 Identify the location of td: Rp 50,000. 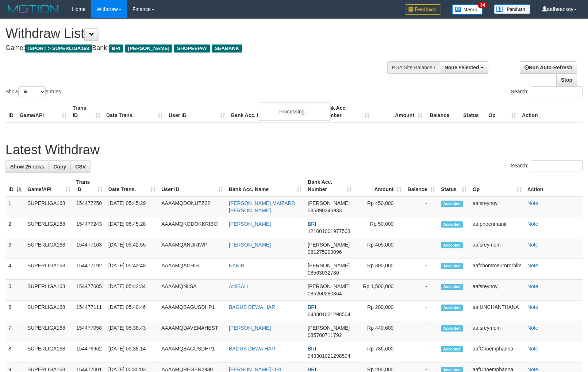
(379, 228).